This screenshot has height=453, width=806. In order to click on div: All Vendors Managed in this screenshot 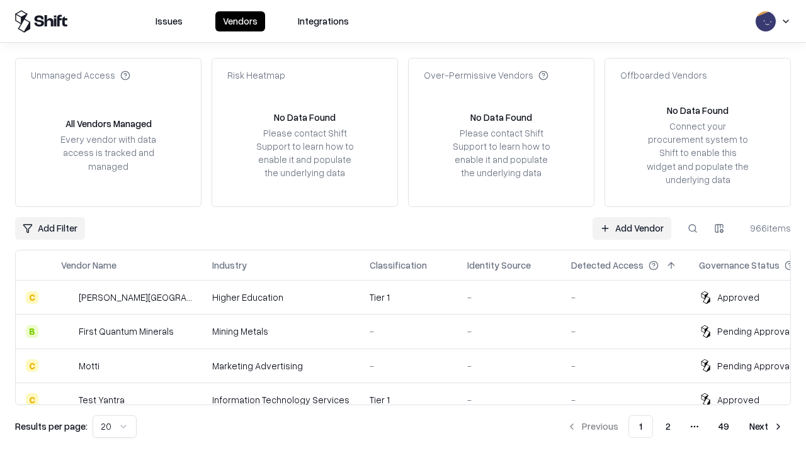, I will do `click(108, 123)`.